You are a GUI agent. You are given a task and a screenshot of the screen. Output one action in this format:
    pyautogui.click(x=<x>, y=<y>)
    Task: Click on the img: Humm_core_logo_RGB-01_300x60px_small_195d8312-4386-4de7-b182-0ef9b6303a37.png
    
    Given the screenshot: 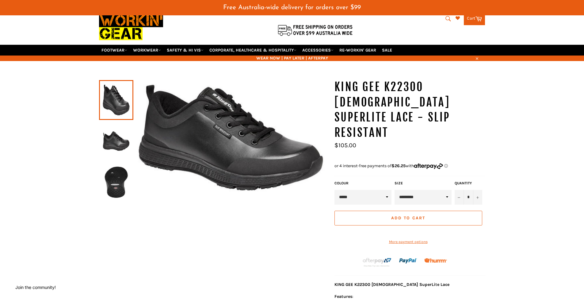 What is the action you would take?
    pyautogui.click(x=436, y=260)
    